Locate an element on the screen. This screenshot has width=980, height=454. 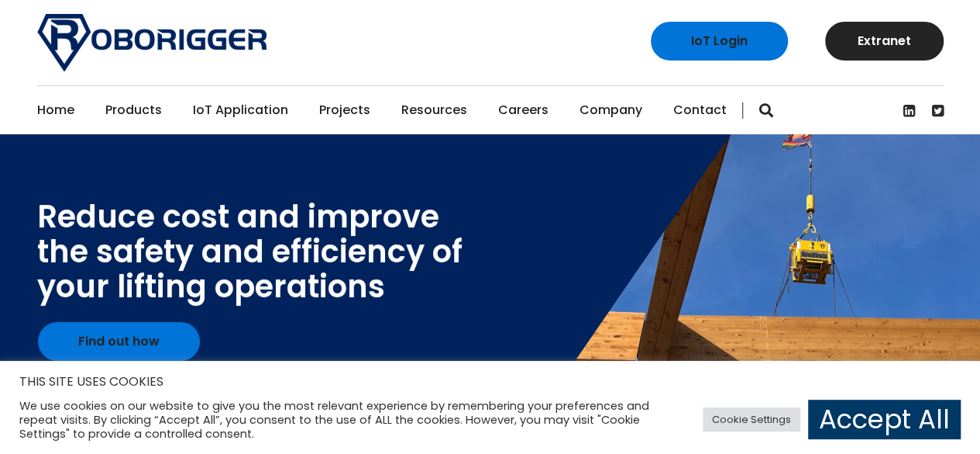
a: Products is located at coordinates (133, 110).